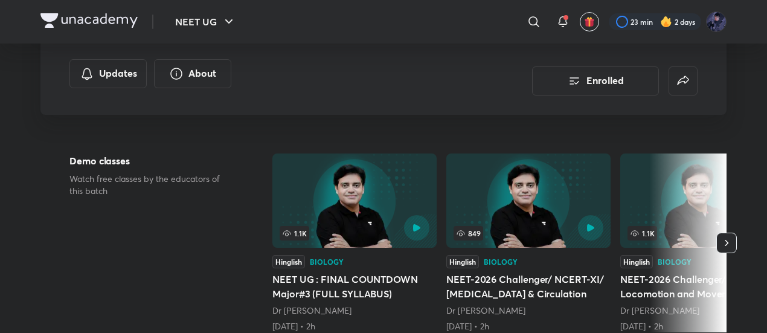 The image size is (767, 333). What do you see at coordinates (152, 185) in the screenshot?
I see `p: Watch free classes by the educators of this batch` at bounding box center [152, 185].